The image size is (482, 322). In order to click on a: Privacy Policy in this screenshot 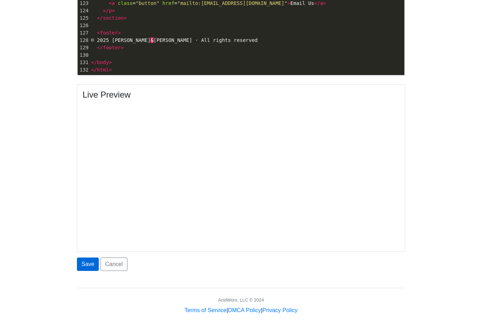, I will do `click(280, 312)`.